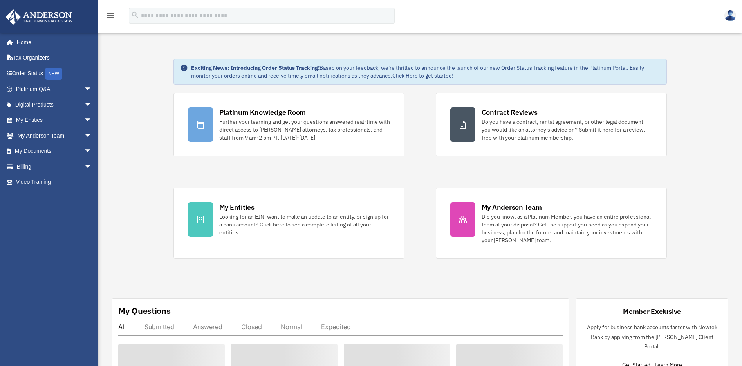 Image resolution: width=742 pixels, height=366 pixels. I want to click on a: Contract Reviews Do you have a contract, rental agreement, or other legal document you would like..., so click(551, 125).